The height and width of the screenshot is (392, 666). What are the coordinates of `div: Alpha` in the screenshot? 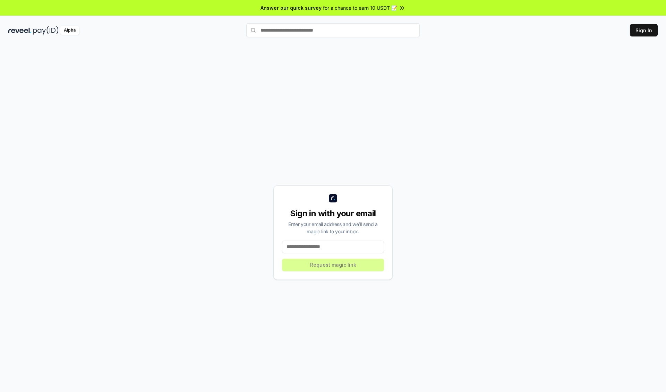 It's located at (70, 30).